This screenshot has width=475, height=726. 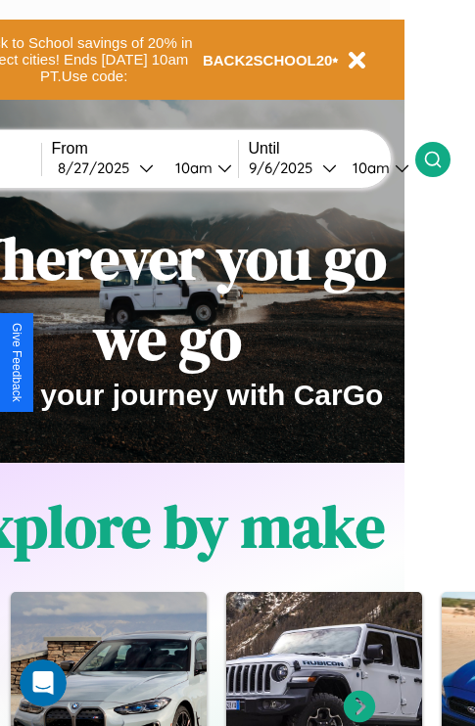 What do you see at coordinates (17, 362) in the screenshot?
I see `div: Give Feedback` at bounding box center [17, 362].